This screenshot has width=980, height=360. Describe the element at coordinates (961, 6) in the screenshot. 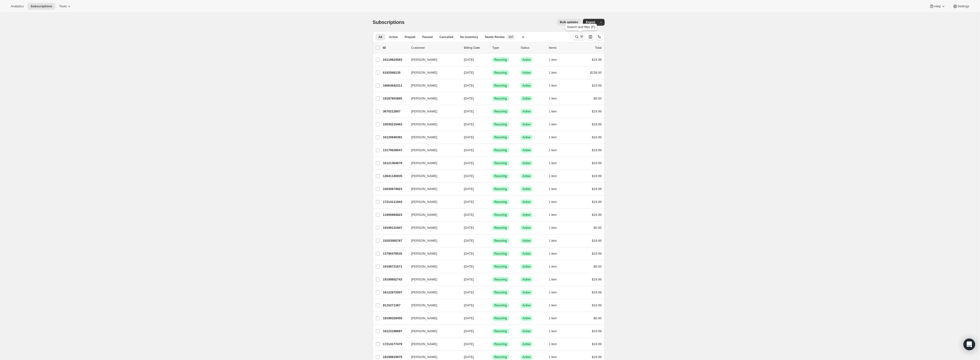

I see `button: Settings` at that location.